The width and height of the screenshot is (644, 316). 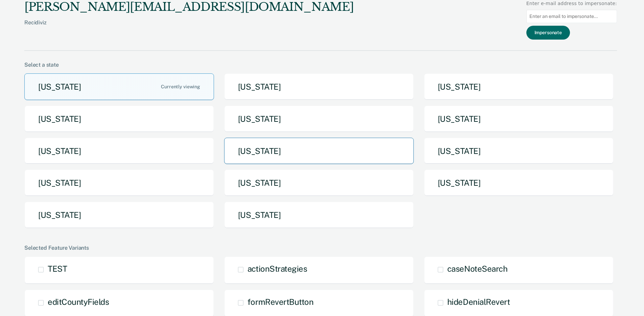 I want to click on button: Impersonate, so click(x=548, y=32).